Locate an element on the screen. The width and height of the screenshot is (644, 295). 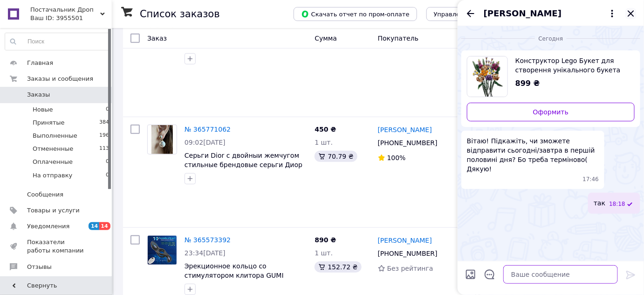
span: Уведомления is located at coordinates (48, 226).